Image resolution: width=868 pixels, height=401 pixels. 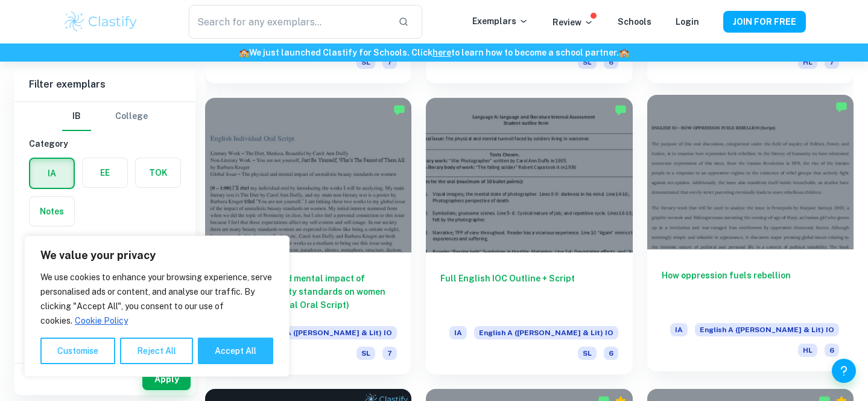 I want to click on h6: Category, so click(x=105, y=144).